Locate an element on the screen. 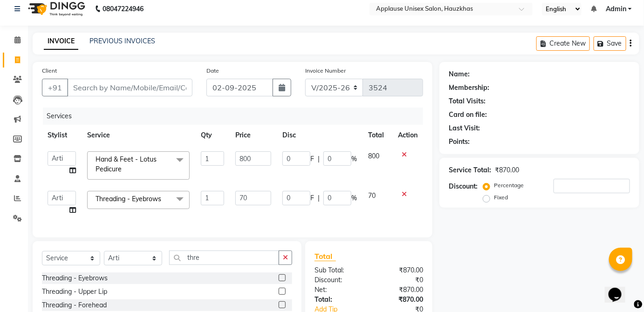 The height and width of the screenshot is (312, 644). label: Date is located at coordinates (213, 71).